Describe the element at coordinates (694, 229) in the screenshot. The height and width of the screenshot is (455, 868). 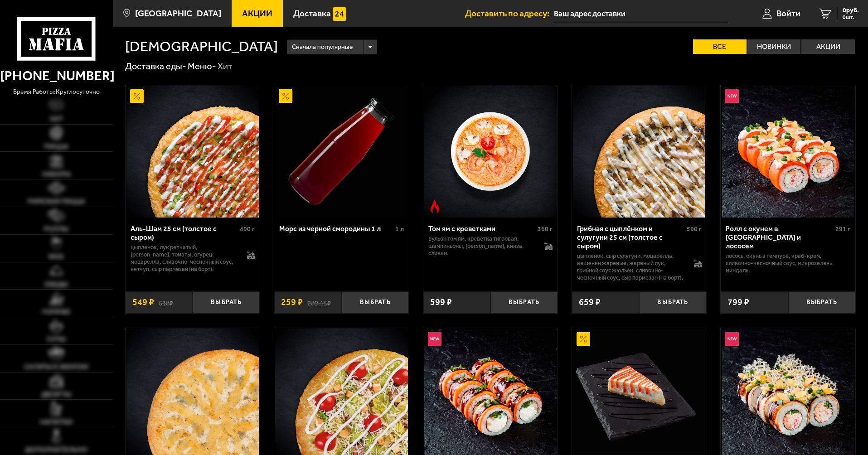
I see `span: 590 г` at that location.